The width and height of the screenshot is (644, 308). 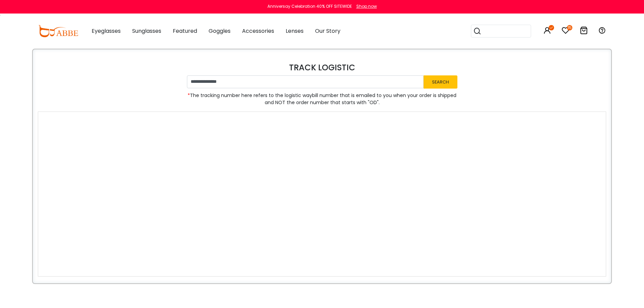 What do you see at coordinates (569, 28) in the screenshot?
I see `i: 15` at bounding box center [569, 28].